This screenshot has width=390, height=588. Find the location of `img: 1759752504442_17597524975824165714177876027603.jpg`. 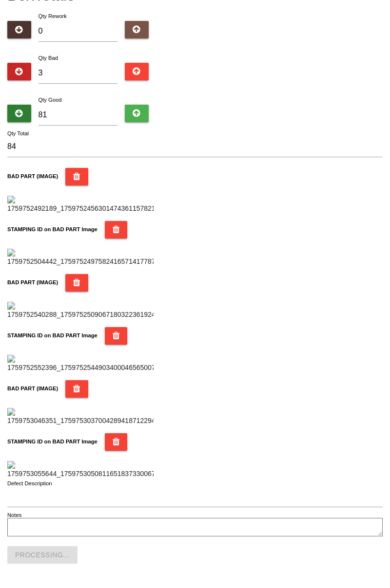

img: 1759752504442_17597524975824165714177876027603.jpg is located at coordinates (80, 258).